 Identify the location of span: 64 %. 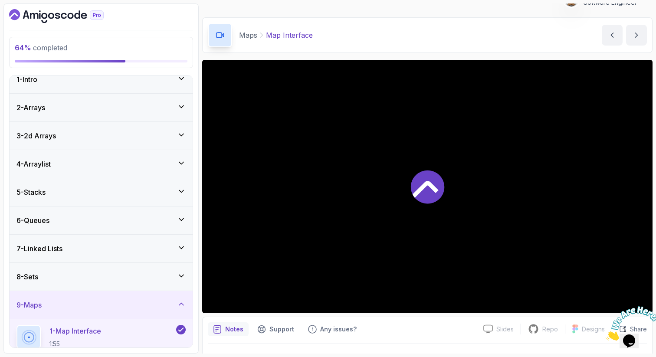
(23, 48).